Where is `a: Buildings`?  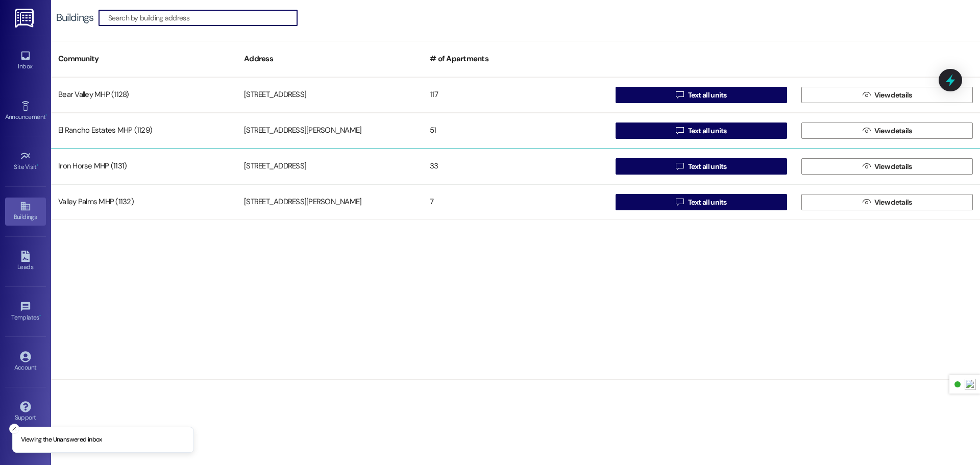 a: Buildings is located at coordinates (25, 212).